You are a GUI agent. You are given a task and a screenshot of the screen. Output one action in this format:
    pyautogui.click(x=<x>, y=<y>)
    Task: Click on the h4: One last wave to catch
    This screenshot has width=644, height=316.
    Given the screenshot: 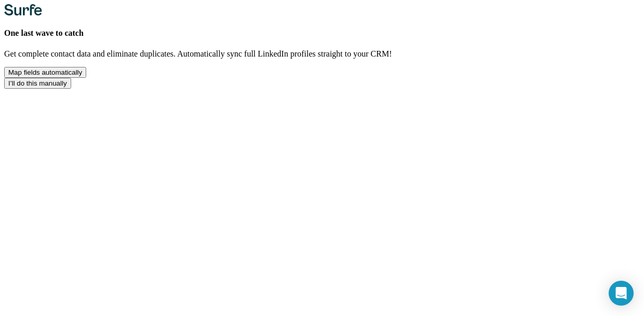 What is the action you would take?
    pyautogui.click(x=322, y=33)
    